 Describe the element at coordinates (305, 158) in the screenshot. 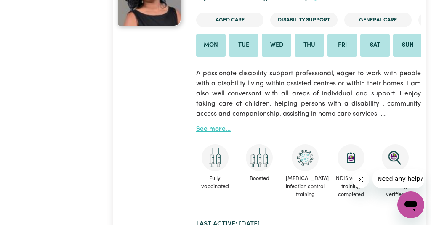

I see `img: CS Academy: COVID-19 Infection Control Training course completed` at that location.